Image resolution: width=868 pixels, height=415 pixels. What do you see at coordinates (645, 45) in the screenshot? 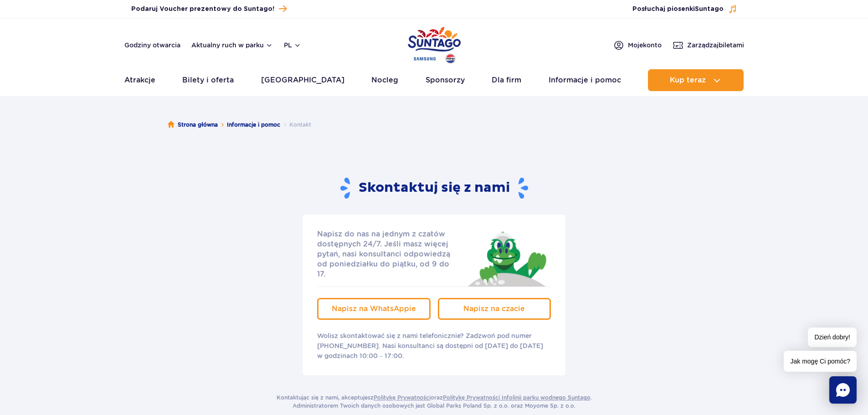
I see `span: Moje konto` at bounding box center [645, 45].